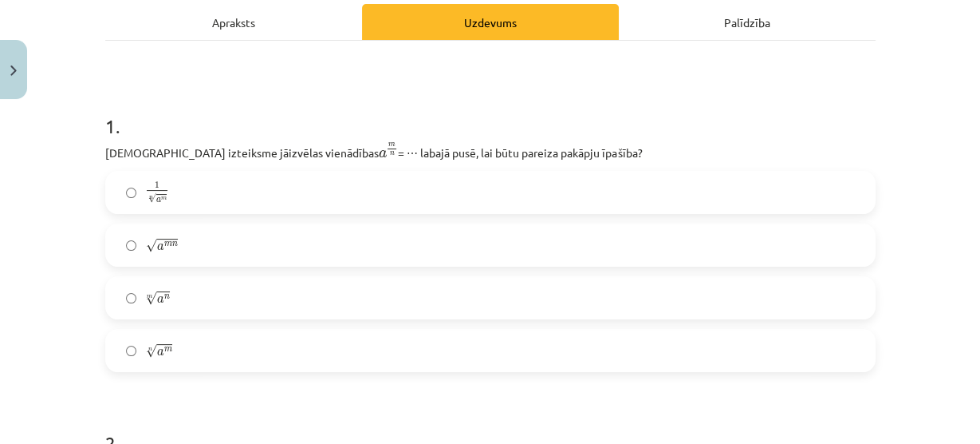 This screenshot has height=444, width=980. What do you see at coordinates (234, 22) in the screenshot?
I see `div: Apraksts` at bounding box center [234, 22].